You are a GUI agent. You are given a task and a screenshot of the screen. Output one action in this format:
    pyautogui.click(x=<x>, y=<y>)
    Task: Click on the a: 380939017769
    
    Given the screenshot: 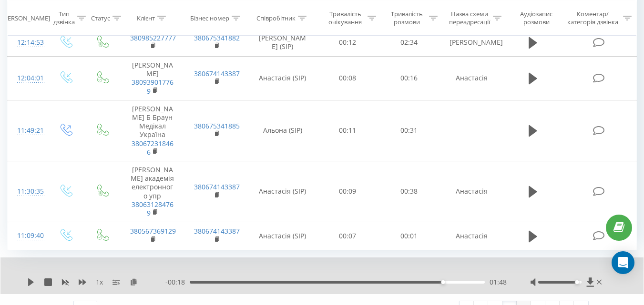 What is the action you would take?
    pyautogui.click(x=153, y=86)
    